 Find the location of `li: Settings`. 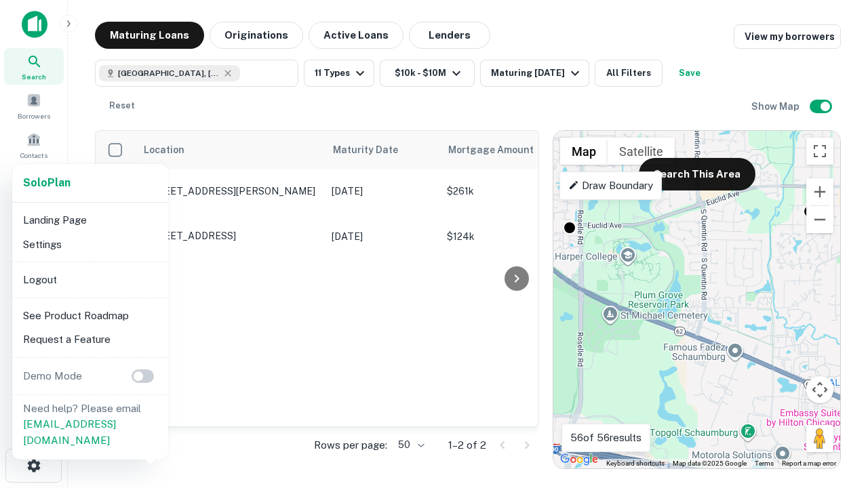

li: Settings is located at coordinates (90, 244).